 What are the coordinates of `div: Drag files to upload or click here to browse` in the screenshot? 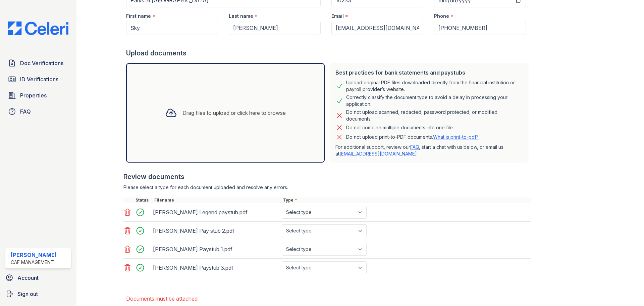 It's located at (234, 113).